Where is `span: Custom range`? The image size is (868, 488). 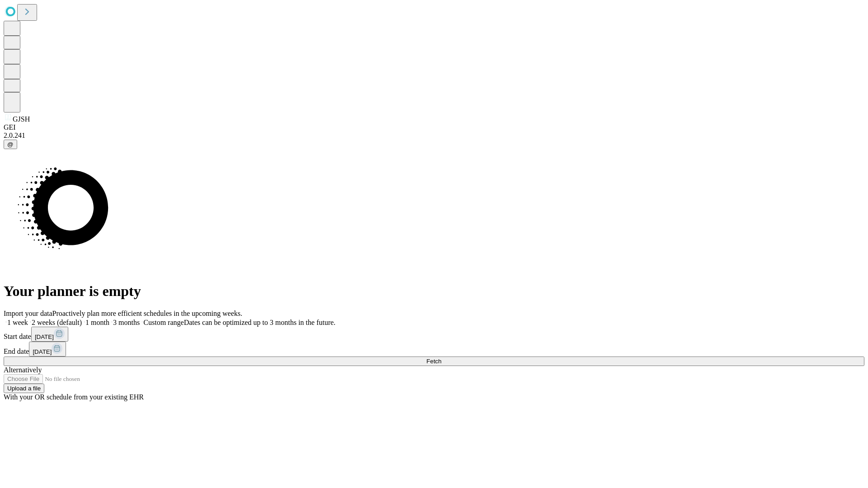 span: Custom range is located at coordinates (163, 322).